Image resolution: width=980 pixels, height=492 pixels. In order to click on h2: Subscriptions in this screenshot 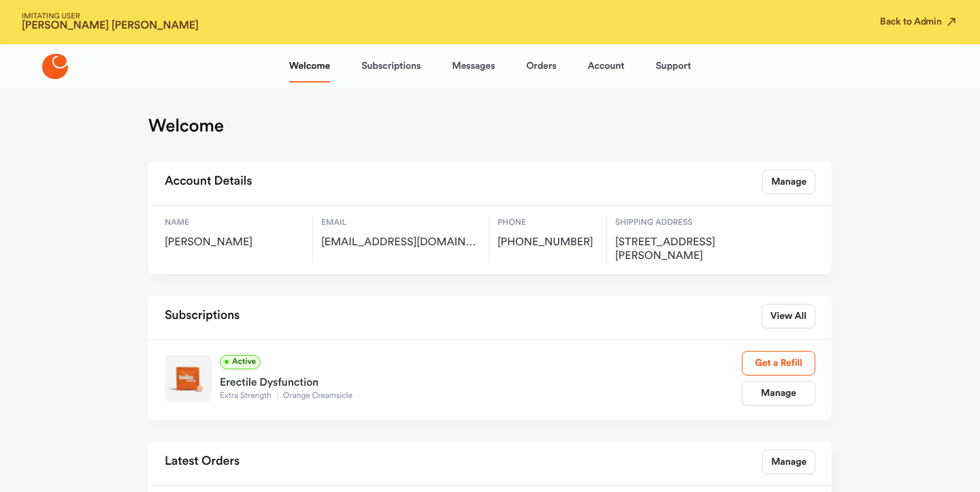, I will do `click(202, 316)`.